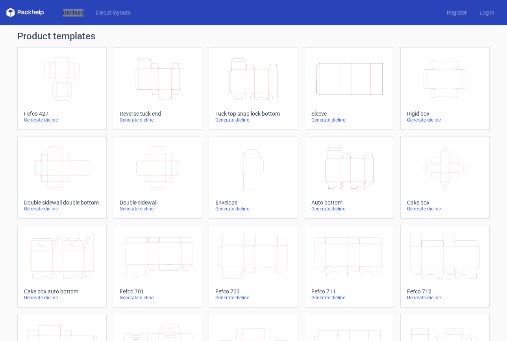  Describe the element at coordinates (445, 177) in the screenshot. I see `a: Cake boxGenerate dieline` at that location.